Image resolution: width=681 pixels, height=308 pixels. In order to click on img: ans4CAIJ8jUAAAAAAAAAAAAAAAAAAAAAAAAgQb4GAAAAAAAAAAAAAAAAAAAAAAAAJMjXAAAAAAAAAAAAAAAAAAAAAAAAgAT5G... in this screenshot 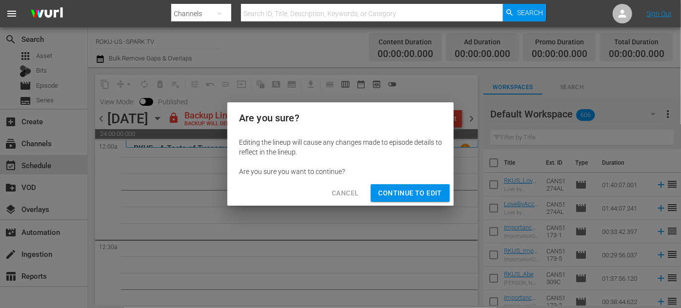, I will do `click(47, 14)`.